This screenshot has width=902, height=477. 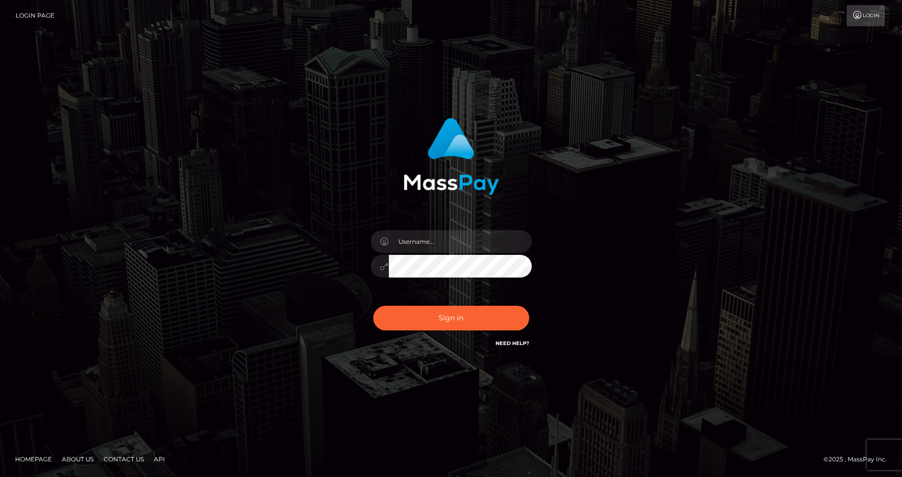 I want to click on a: Login Page, so click(x=35, y=16).